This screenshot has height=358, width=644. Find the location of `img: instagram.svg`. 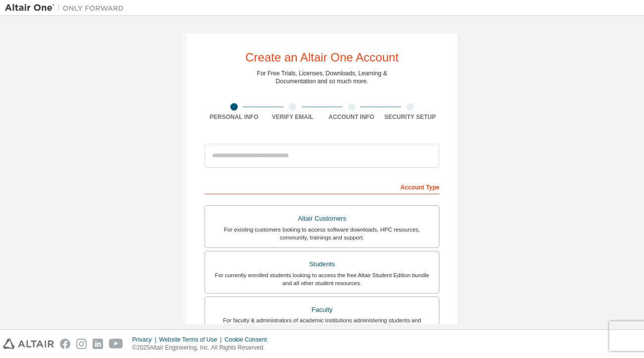

img: instagram.svg is located at coordinates (81, 344).